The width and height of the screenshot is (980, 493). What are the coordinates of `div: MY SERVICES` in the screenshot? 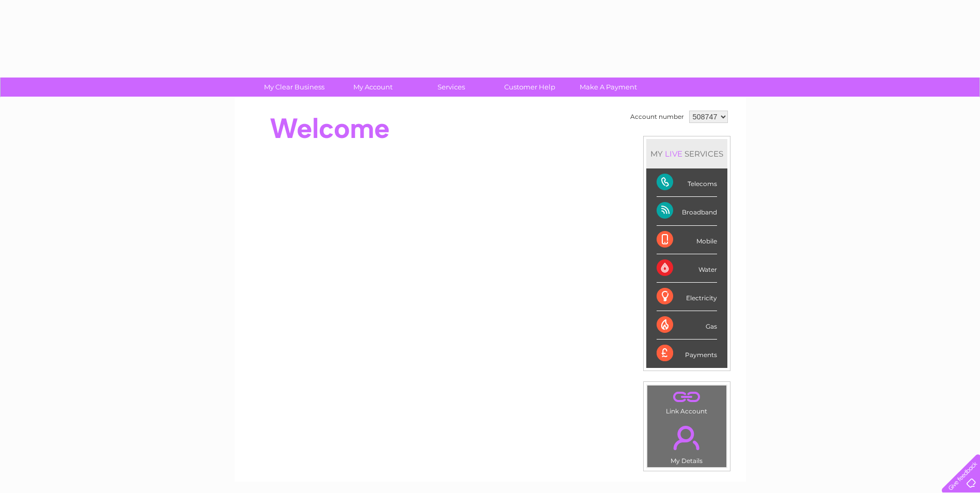 It's located at (686, 154).